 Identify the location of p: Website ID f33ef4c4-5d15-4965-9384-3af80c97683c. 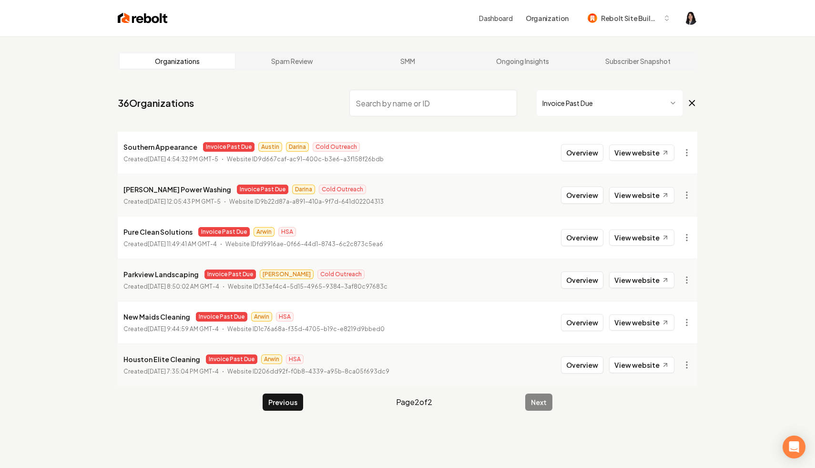
(308, 287).